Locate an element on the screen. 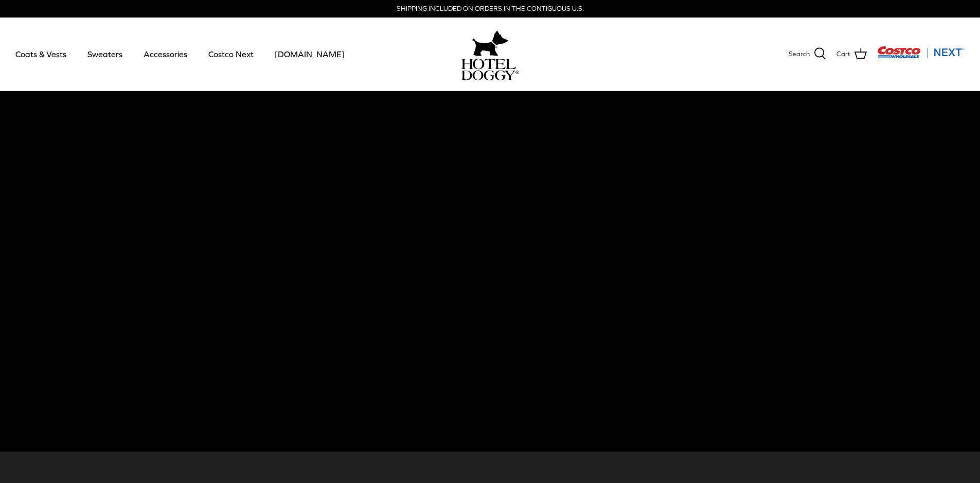  a: Accessories is located at coordinates (166, 54).